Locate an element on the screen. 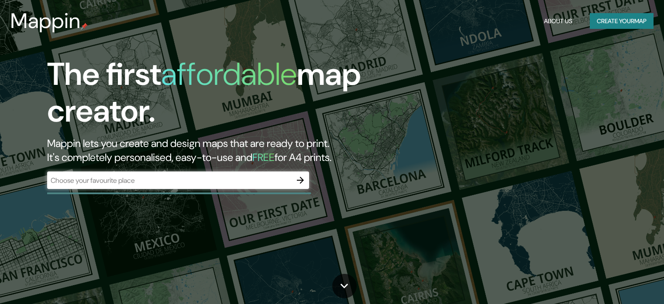 The image size is (664, 304). input: Choose your favourite place is located at coordinates (169, 180).